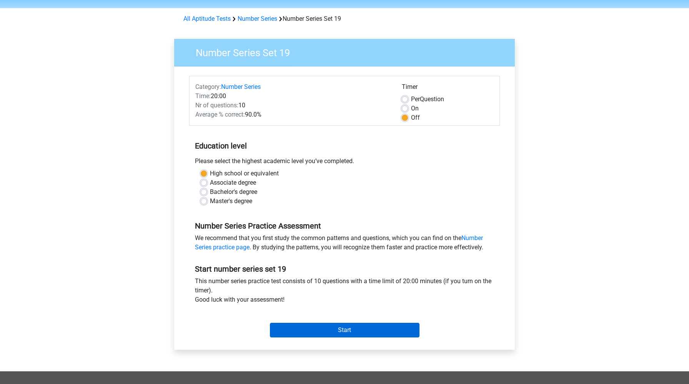 This screenshot has width=689, height=384. What do you see at coordinates (344, 292) in the screenshot?
I see `div: This number series practice test consists of 10 questions with a time limit of 20:00 minutes (if ...` at bounding box center [344, 292].